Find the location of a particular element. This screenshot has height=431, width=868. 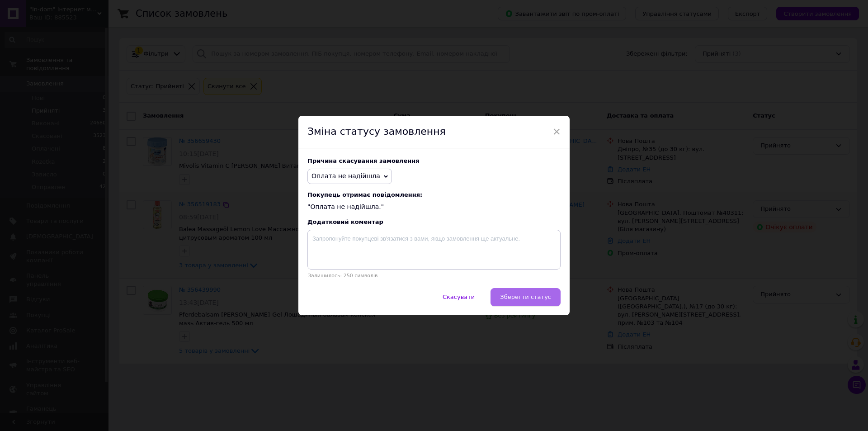

div: Причина скасування замовлення is located at coordinates (434, 161).